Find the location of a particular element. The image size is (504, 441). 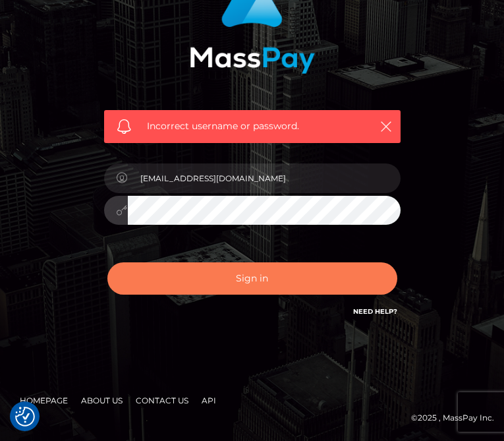

input: Username... is located at coordinates (264, 177).